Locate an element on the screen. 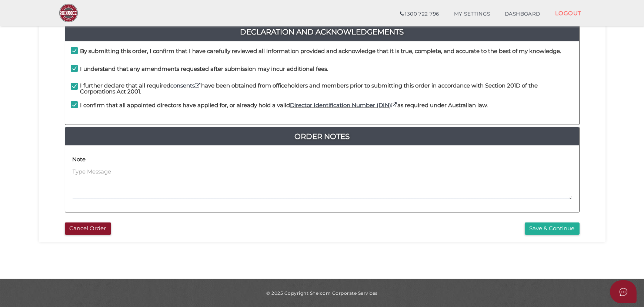 Image resolution: width=644 pixels, height=307 pixels. button: Cancel Order is located at coordinates (88, 228).